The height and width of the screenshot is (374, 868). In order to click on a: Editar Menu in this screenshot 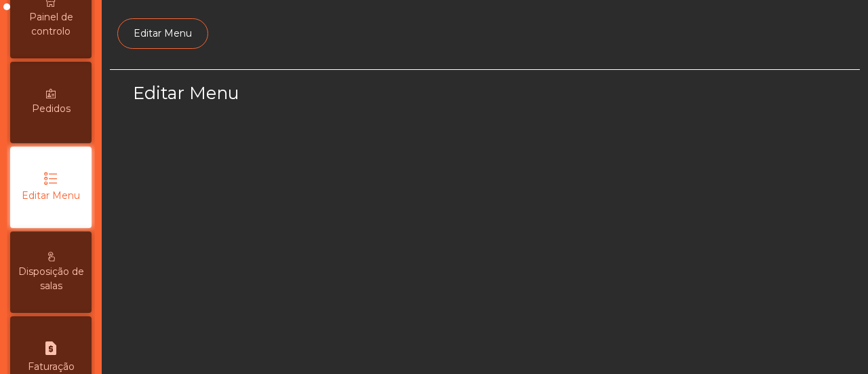, I will do `click(162, 33)`.